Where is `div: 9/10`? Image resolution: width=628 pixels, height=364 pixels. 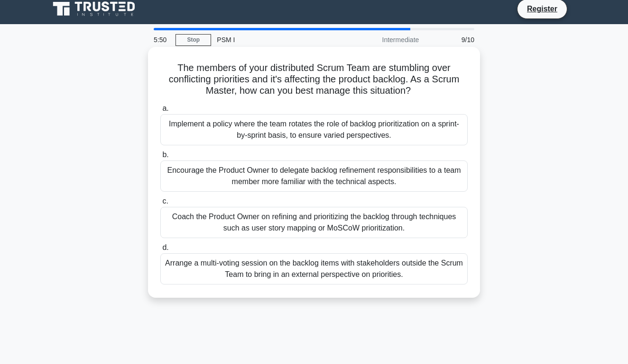
div: 9/10 is located at coordinates (451, 40).